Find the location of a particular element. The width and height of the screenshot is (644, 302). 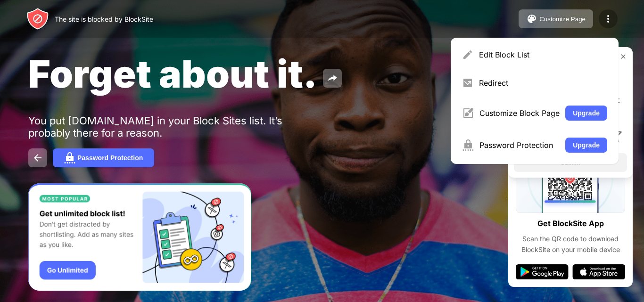

div: Customize Block Page is located at coordinates (519, 113).